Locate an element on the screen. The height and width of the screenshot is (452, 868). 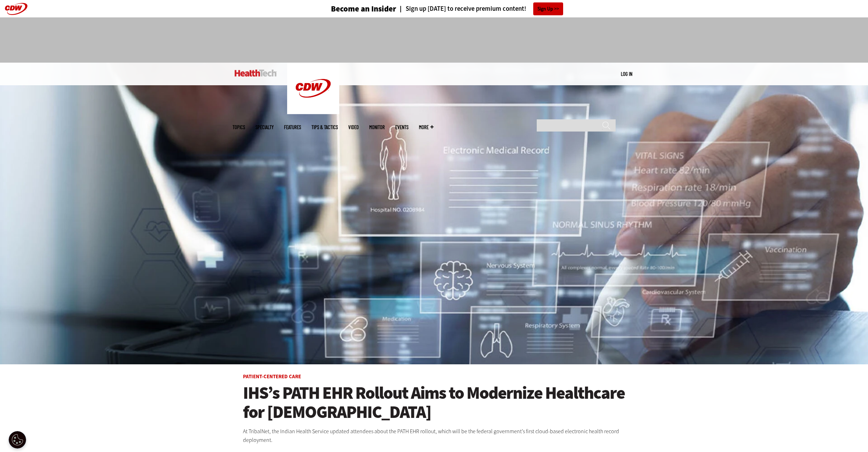
a: Features is located at coordinates (292, 127).